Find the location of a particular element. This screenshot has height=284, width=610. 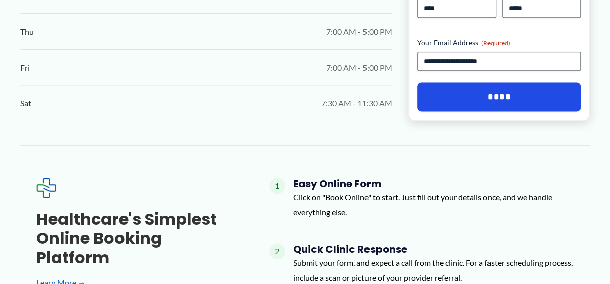

span: 1 is located at coordinates (277, 186).